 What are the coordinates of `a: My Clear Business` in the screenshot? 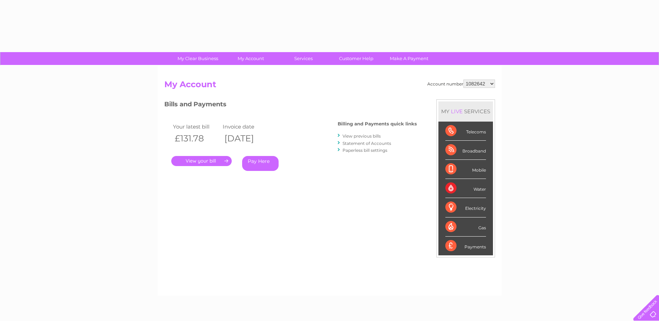 It's located at (198, 58).